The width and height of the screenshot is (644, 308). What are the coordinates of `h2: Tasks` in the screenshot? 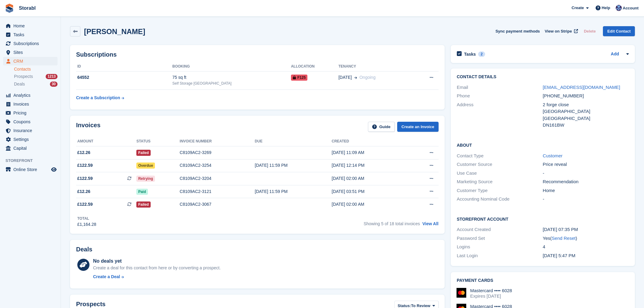 It's located at (470, 54).